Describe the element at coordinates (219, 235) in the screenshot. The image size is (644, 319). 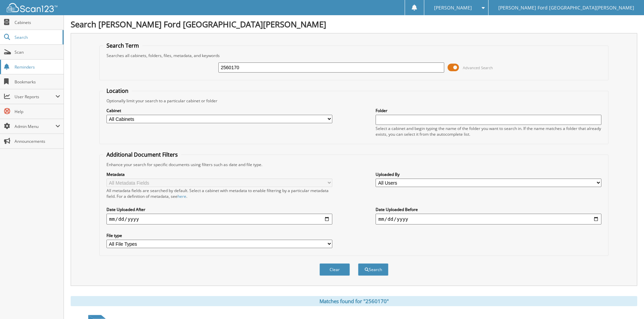
I see `label: File type` at that location.